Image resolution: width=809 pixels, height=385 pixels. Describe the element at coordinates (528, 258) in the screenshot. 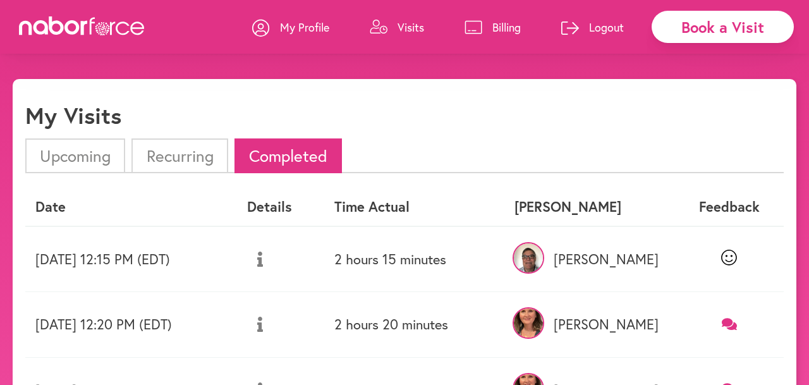

I see `img: yZBLi4RR56KMQDc6NARt` at that location.